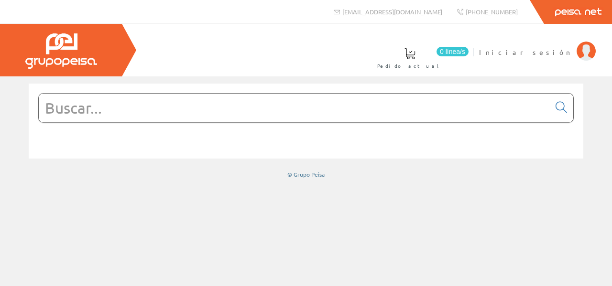 Image resolution: width=612 pixels, height=286 pixels. I want to click on input: Buscar..., so click(294, 108).